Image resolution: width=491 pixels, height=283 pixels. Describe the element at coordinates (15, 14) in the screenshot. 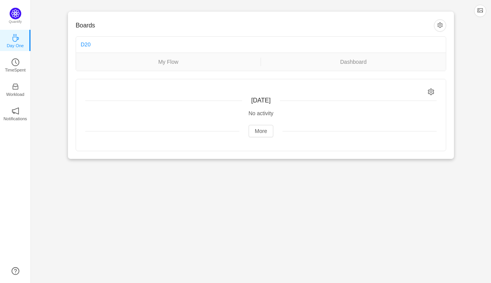

I see `img: Quantify` at that location.